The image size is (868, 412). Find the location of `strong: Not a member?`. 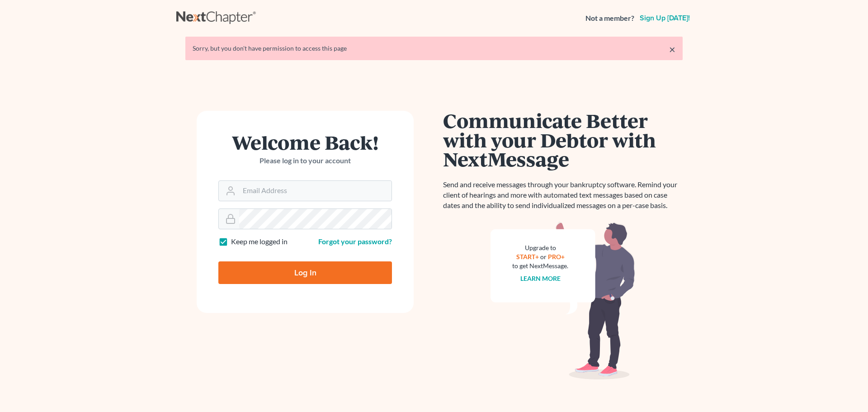

strong: Not a member? is located at coordinates (610, 18).